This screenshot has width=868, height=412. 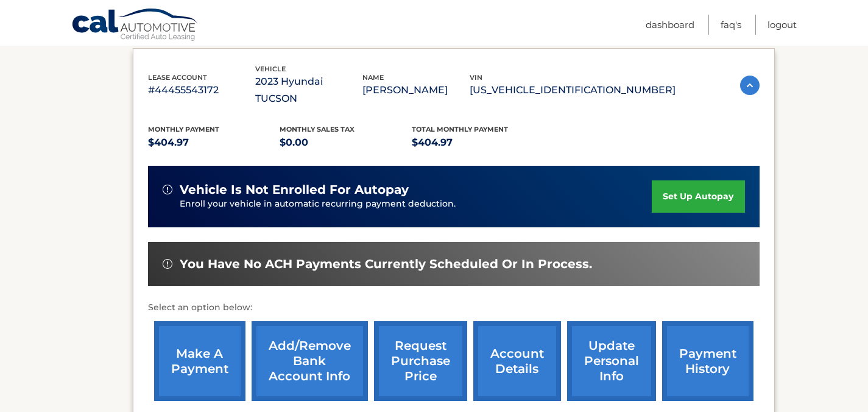 I want to click on span: You have no ACH payments currently scheduled or in process., so click(x=385, y=264).